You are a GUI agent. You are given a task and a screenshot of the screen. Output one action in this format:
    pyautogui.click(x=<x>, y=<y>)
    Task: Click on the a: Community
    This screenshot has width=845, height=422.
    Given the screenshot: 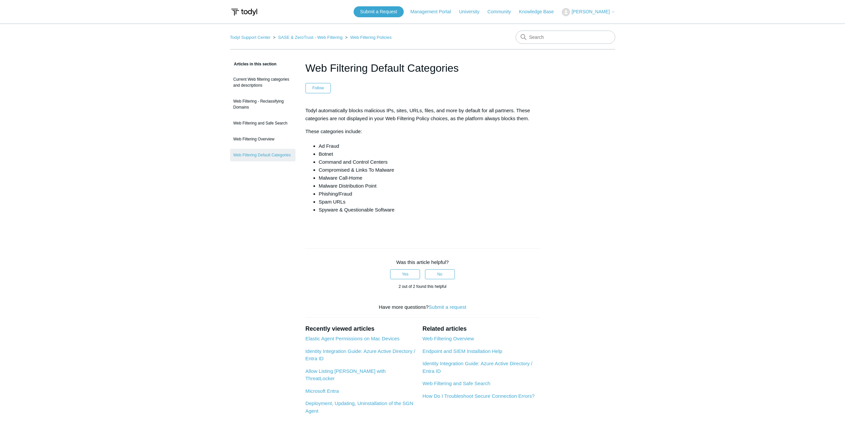 What is the action you would take?
    pyautogui.click(x=502, y=12)
    